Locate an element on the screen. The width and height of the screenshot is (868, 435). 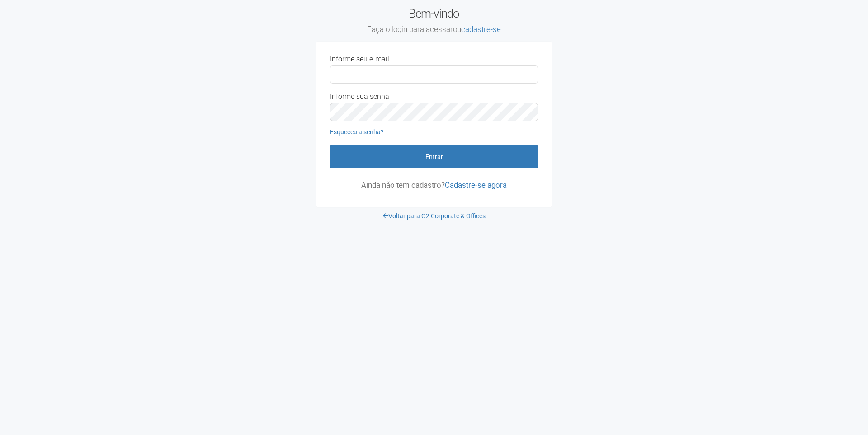
label: Informe seu e-mail is located at coordinates (359, 59).